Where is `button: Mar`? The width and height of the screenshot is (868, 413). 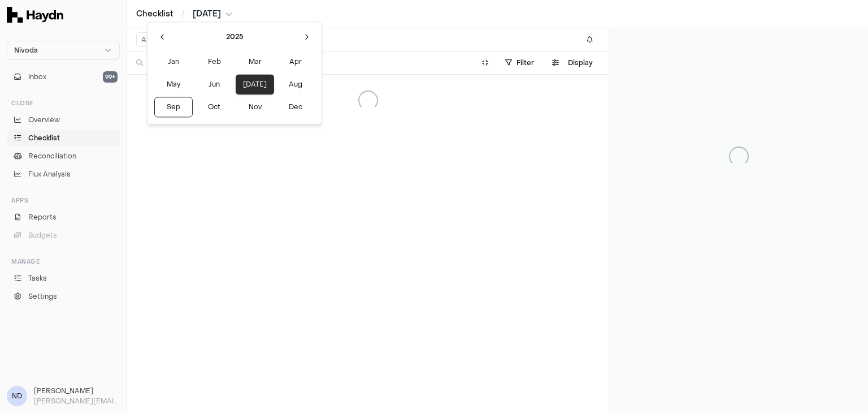 button: Mar is located at coordinates (255, 62).